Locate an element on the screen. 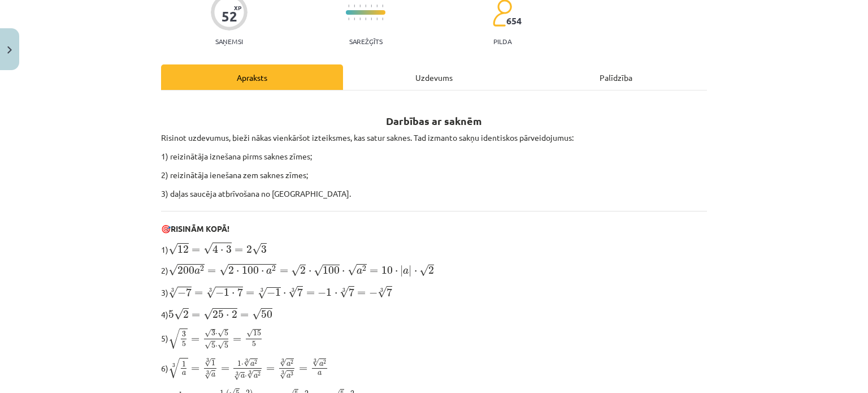  span: 12 is located at coordinates (183, 250).